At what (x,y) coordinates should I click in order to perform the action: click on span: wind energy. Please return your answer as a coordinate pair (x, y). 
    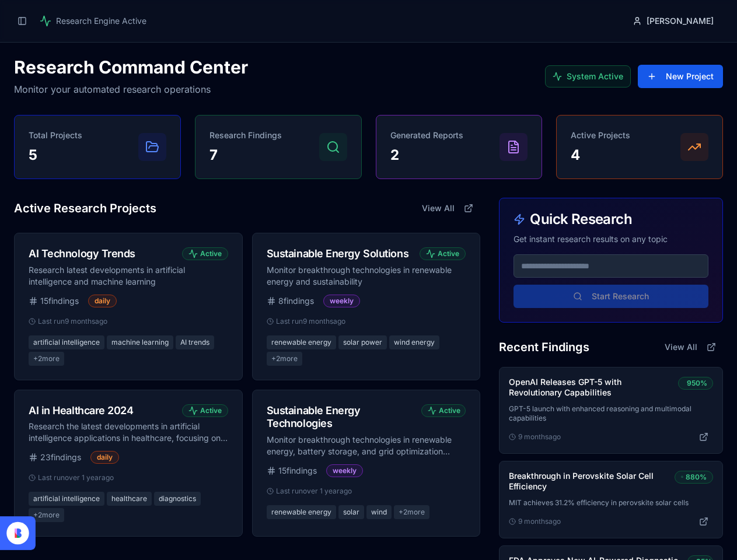
    Looking at the image, I should click on (414, 342).